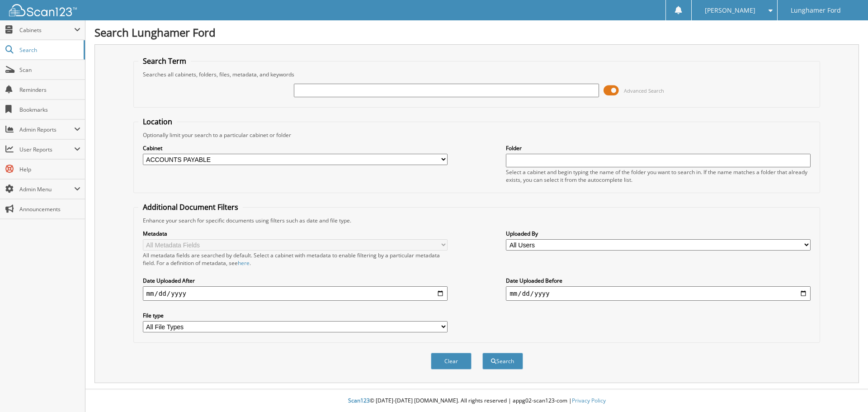  Describe the element at coordinates (658, 148) in the screenshot. I see `label: Folder` at that location.